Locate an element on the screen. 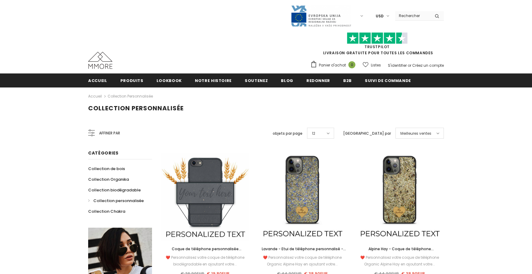 The image size is (532, 274). span: Collection Organika is located at coordinates (109, 179).